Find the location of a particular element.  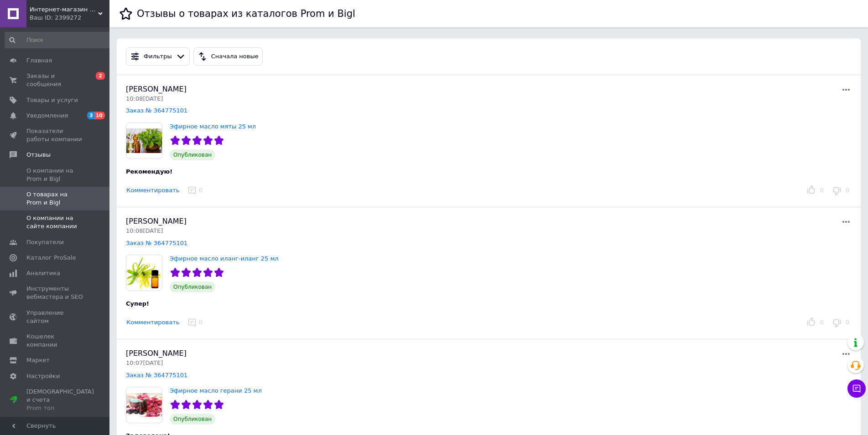

span: О компании на сайте компании is located at coordinates (55, 223).